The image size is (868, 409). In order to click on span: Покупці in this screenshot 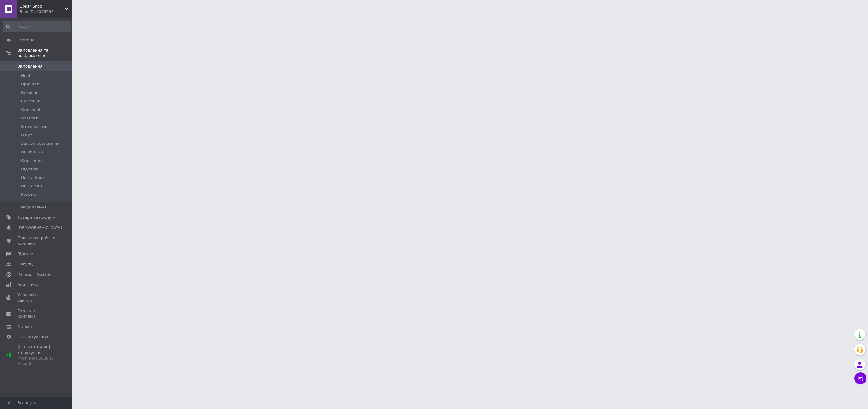, I will do `click(25, 265)`.